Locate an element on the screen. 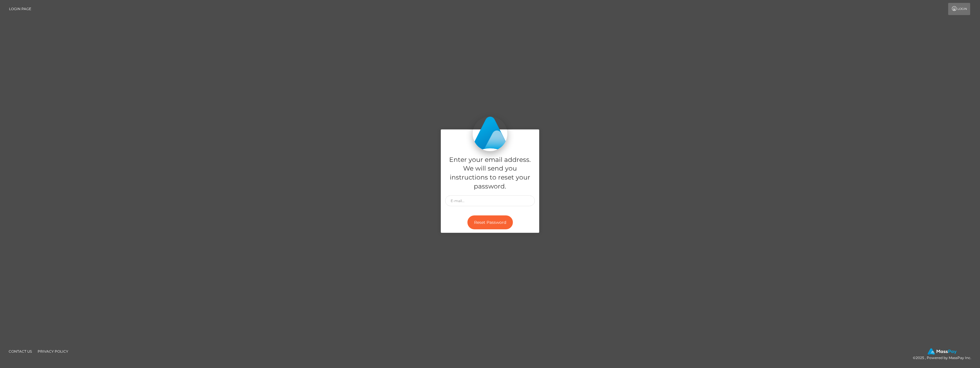 The width and height of the screenshot is (980, 368). input: E-mail... is located at coordinates (490, 200).